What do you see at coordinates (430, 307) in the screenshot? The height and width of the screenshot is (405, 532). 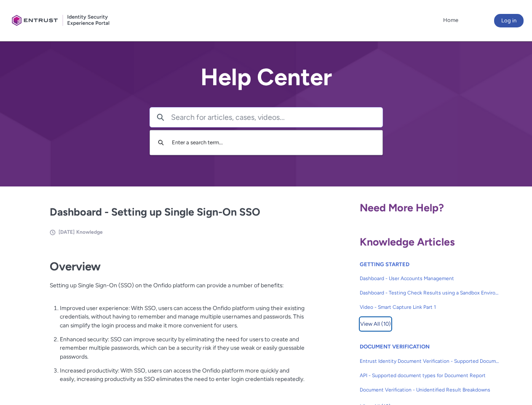 I see `a: Video - Smart Capture Link Part 1` at bounding box center [430, 307].